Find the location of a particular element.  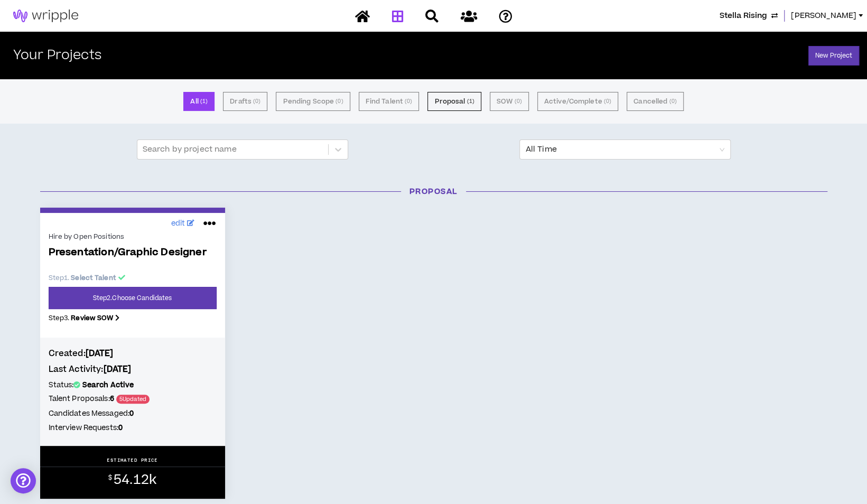

button: All (1) is located at coordinates (199, 102).